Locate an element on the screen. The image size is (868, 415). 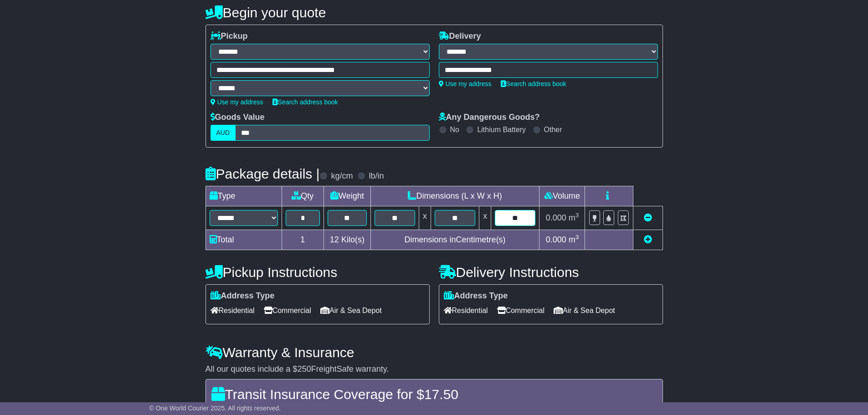
label: Goods Value is located at coordinates (238, 117).